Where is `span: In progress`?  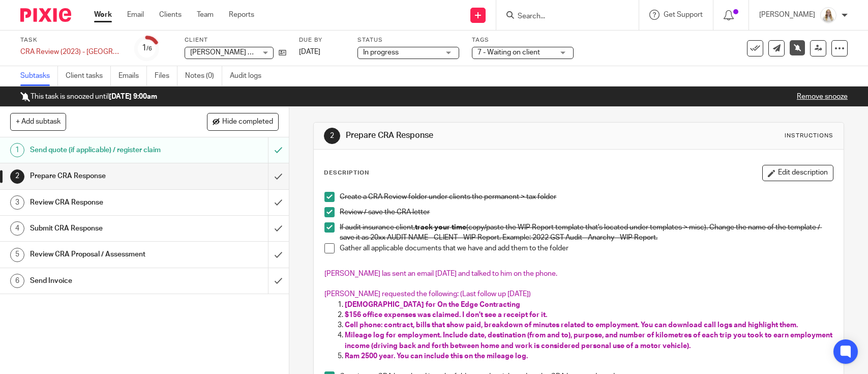 span: In progress is located at coordinates (381, 53).